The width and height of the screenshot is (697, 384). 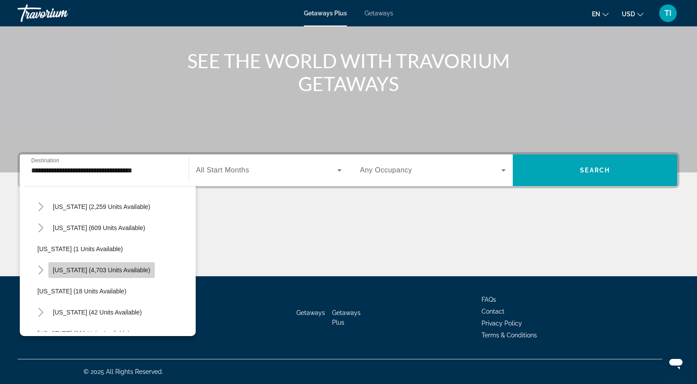 What do you see at coordinates (502, 323) in the screenshot?
I see `a: Privacy Policy` at bounding box center [502, 323].